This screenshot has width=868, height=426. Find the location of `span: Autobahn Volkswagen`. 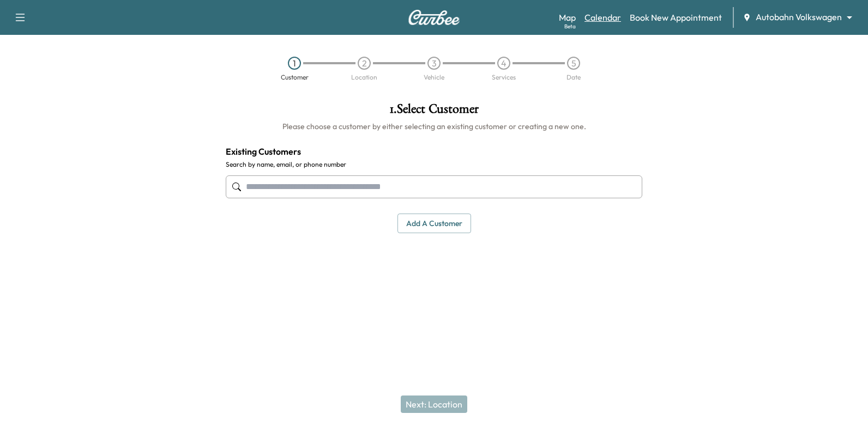

span: Autobahn Volkswagen is located at coordinates (799, 17).